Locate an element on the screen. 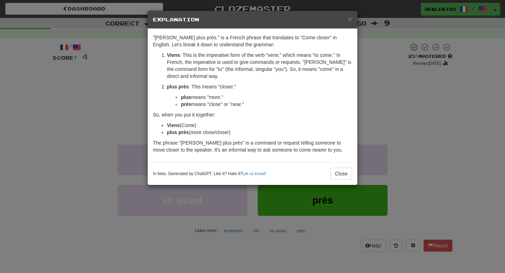 The height and width of the screenshot is (273, 505). p: : This is the imperative form of the verb "venir," which means "to come." In French, the imperati... is located at coordinates (259, 66).